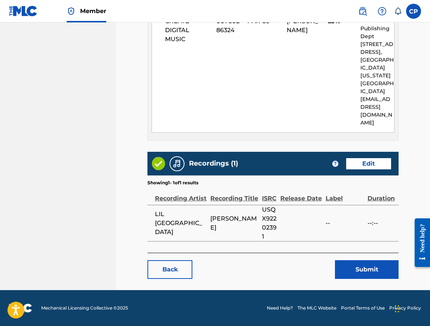 The width and height of the screenshot is (430, 326). What do you see at coordinates (344, 194) in the screenshot?
I see `div: Label` at bounding box center [344, 194].